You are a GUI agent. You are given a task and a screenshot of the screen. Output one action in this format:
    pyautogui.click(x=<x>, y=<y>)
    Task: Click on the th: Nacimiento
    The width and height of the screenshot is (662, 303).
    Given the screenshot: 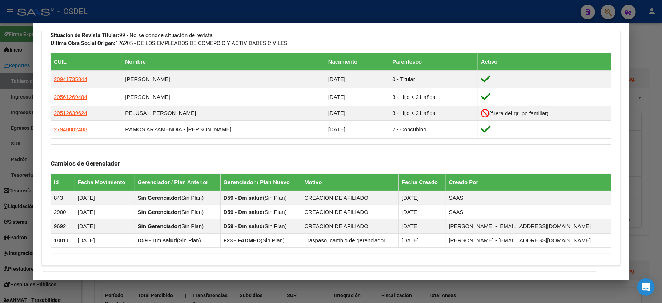 What is the action you would take?
    pyautogui.click(x=357, y=61)
    